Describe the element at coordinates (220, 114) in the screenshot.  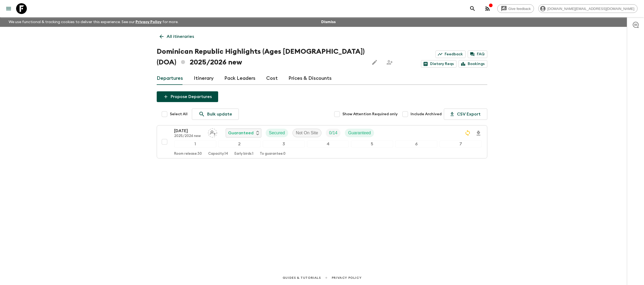
I see `p: Bulk update` at that location.